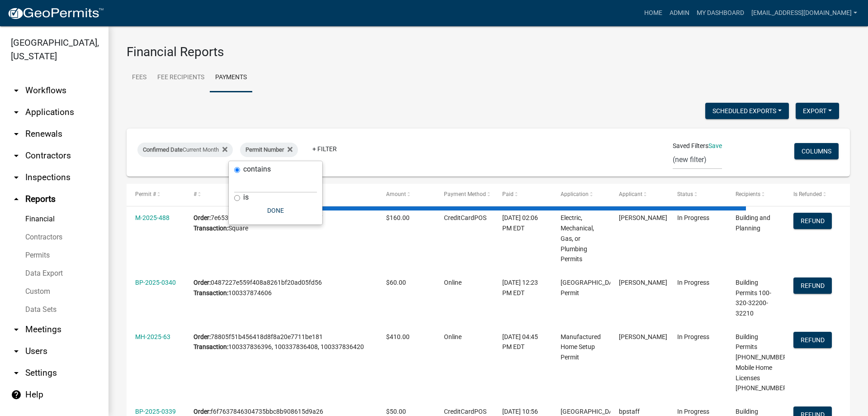 Image resolution: width=868 pixels, height=416 pixels. Describe the element at coordinates (231, 78) in the screenshot. I see `a: Payments` at that location.